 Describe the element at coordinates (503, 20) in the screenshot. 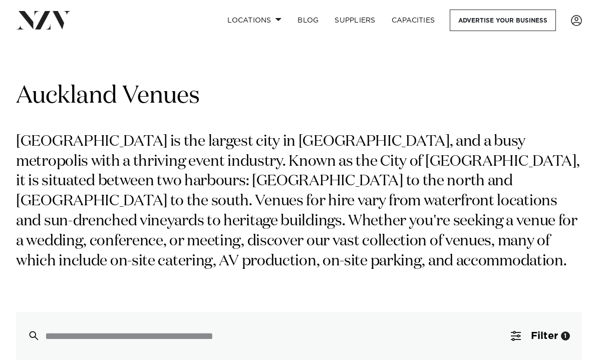

I see `a: Advertise your business` at that location.